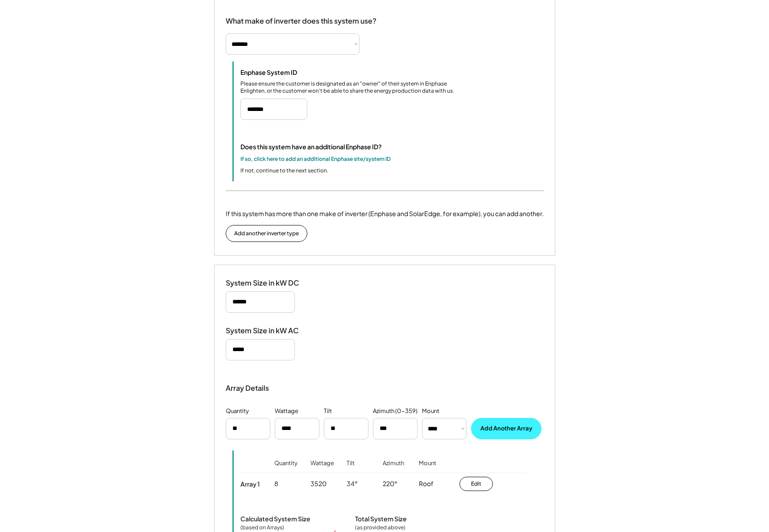 Image resolution: width=769 pixels, height=532 pixels. What do you see at coordinates (301, 18) in the screenshot?
I see `div: What make of inverter does this system use?` at bounding box center [301, 18].